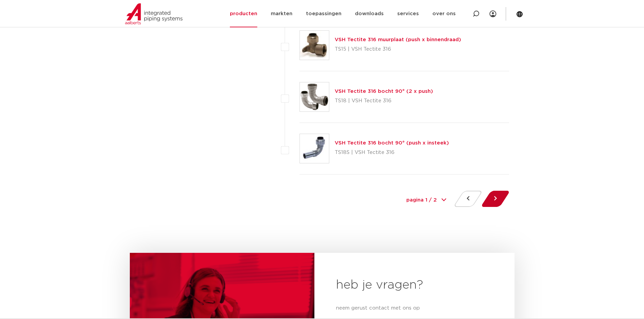 This screenshot has height=319, width=644. I want to click on p: TS18 | VSH Tectite 316, so click(383, 101).